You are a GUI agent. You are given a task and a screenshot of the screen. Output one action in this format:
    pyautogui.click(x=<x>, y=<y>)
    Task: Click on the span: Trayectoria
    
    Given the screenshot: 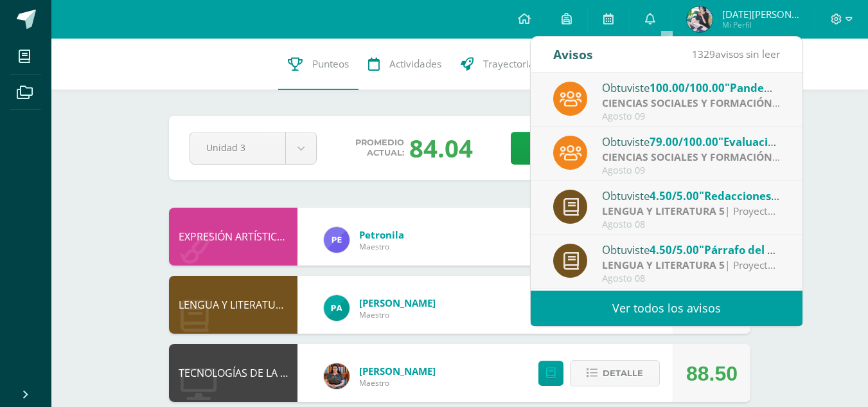 What is the action you would take?
    pyautogui.click(x=509, y=64)
    